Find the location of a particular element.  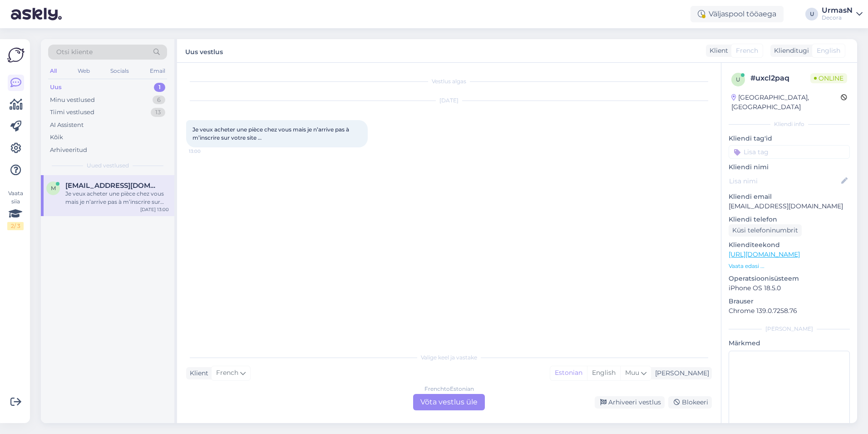

span: Otsi kliente is located at coordinates (74, 52).